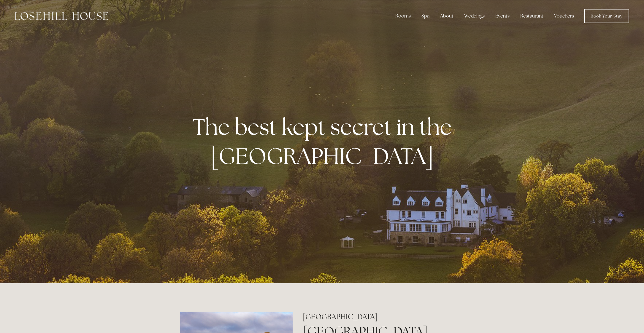 This screenshot has height=333, width=644. I want to click on div: Rooms, so click(403, 16).